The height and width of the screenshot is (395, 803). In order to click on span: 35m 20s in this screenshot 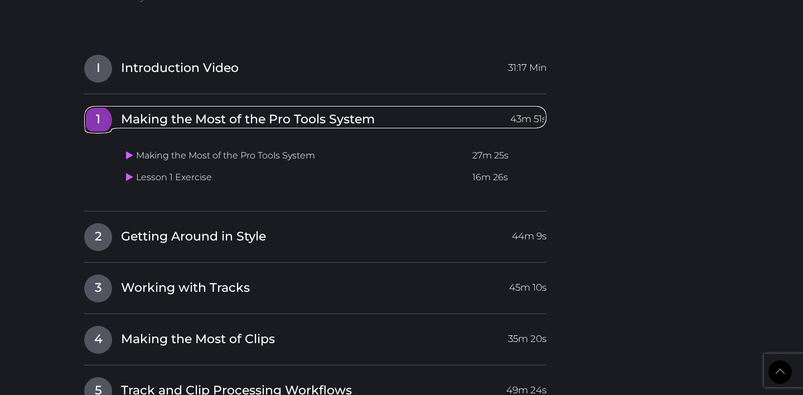, I will do `click(527, 336)`.